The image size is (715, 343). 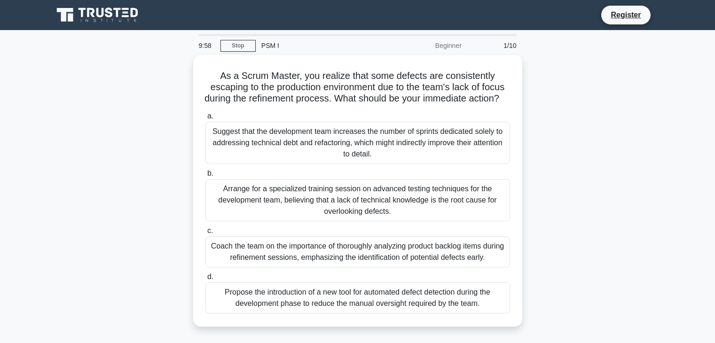 I want to click on div: Propose the introduction of a new tool for automated defect detection during the development phas..., so click(x=358, y=298).